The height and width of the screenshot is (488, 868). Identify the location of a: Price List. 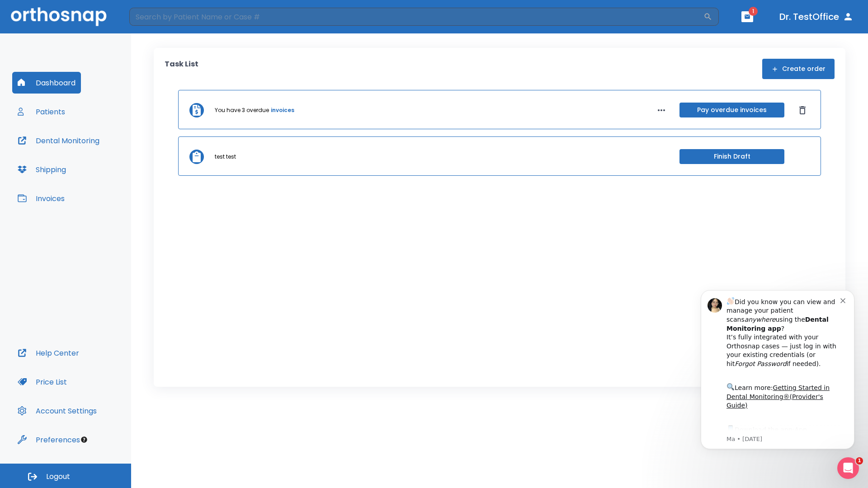
(42, 382).